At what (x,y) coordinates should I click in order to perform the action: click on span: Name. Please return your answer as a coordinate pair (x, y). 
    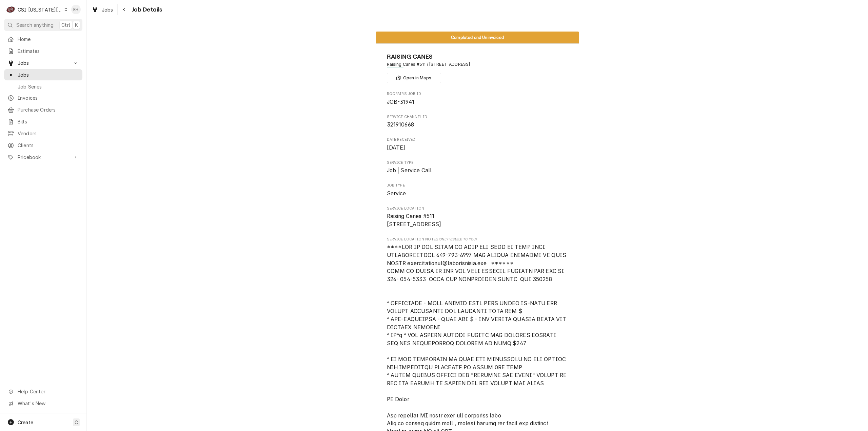
    Looking at the image, I should click on (477, 57).